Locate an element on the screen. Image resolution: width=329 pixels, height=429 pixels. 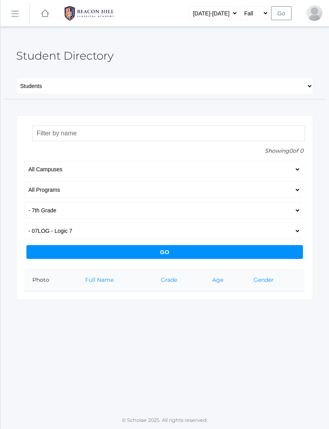
p: Showing of 0 is located at coordinates (169, 151).